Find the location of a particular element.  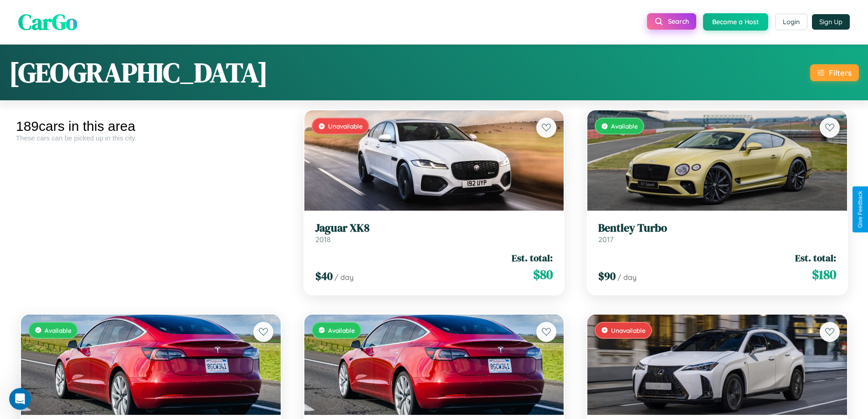

span: $ 90 is located at coordinates (607, 276).